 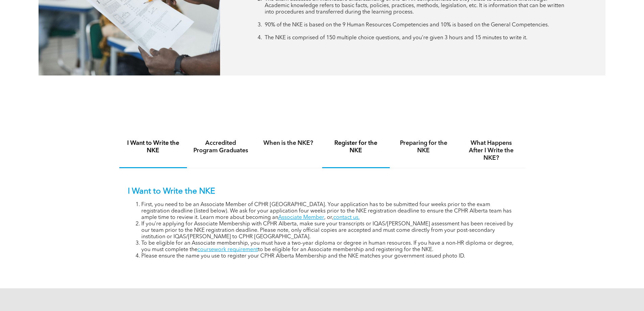 What do you see at coordinates (329, 230) in the screenshot?
I see `li: If you’re applying for Associate Membership with CPHR Alberta, make sure your transcripts or IQAS...` at bounding box center [329, 230].